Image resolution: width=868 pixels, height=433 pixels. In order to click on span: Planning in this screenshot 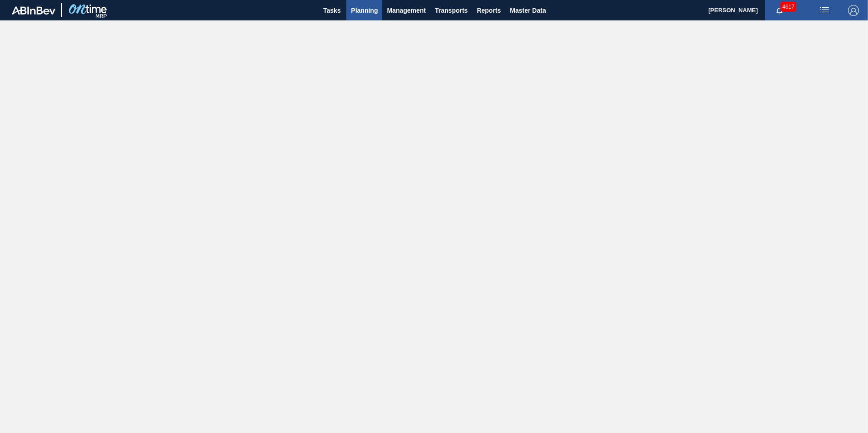, I will do `click(364, 10)`.